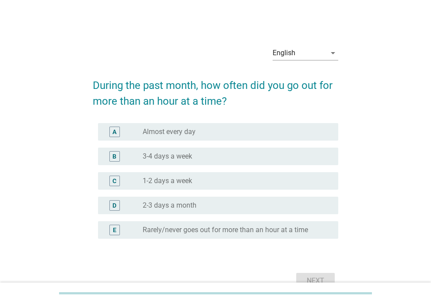 The image size is (431, 304). Describe the element at coordinates (169, 132) in the screenshot. I see `label: Almost every day` at that location.